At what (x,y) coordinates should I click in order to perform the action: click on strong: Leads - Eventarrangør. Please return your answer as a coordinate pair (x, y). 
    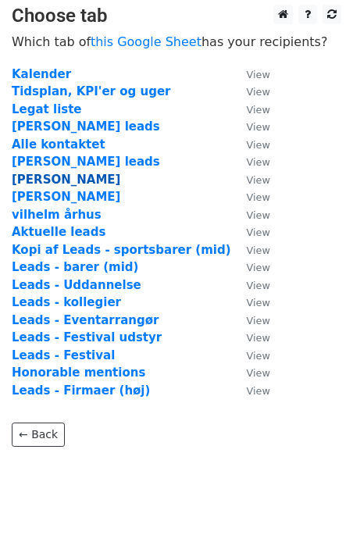
    Looking at the image, I should click on (85, 320).